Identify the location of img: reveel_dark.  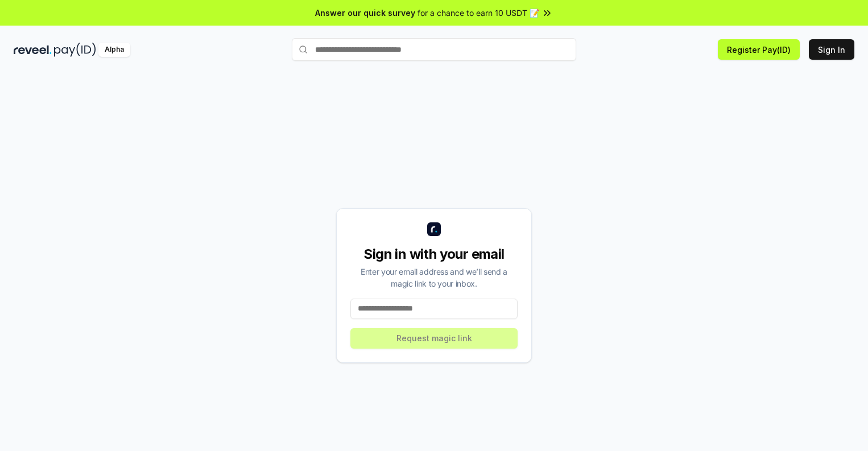
(32, 49).